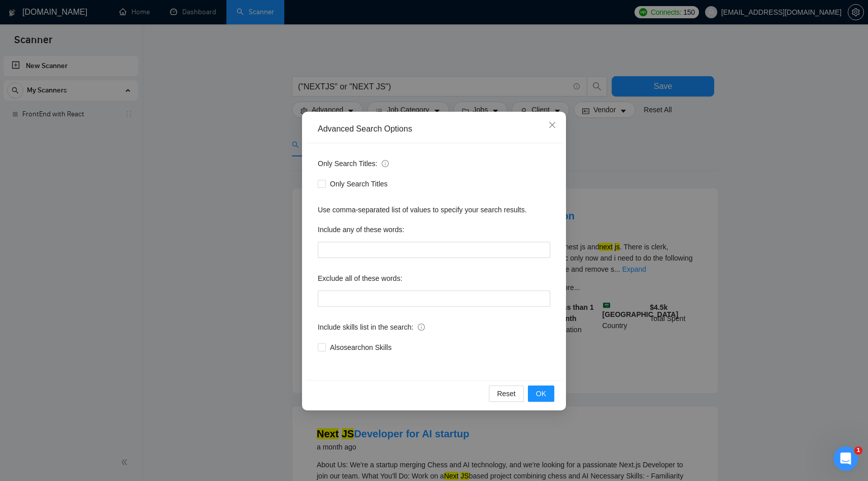 Image resolution: width=868 pixels, height=481 pixels. I want to click on span: Include skills list in the search:, so click(371, 327).